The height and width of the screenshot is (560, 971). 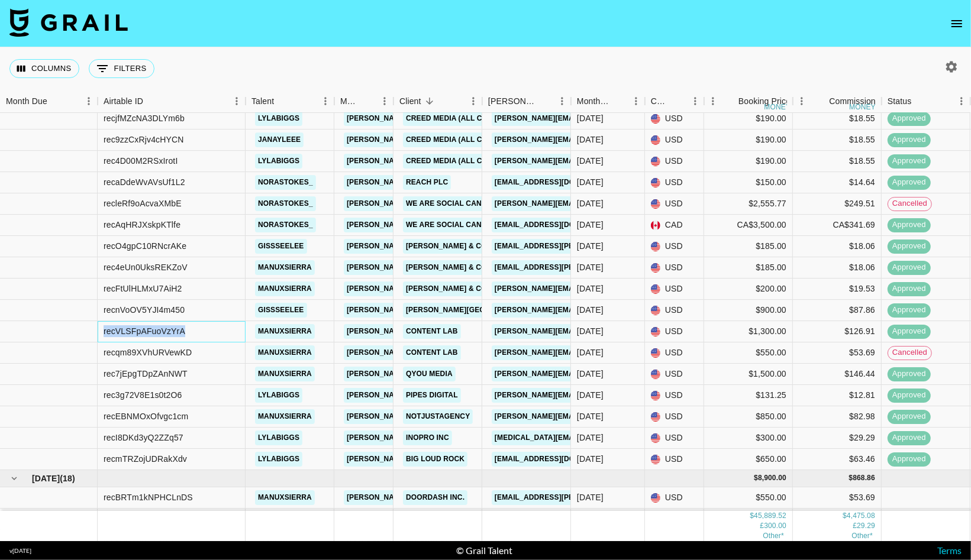 What do you see at coordinates (837, 417) in the screenshot?
I see `div: $82.98` at bounding box center [837, 417].